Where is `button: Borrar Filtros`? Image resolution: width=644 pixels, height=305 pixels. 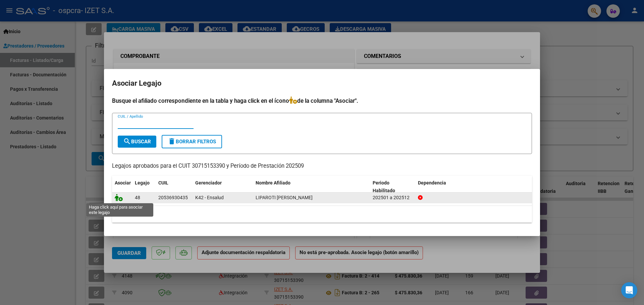
button: Borrar Filtros is located at coordinates (192, 142).